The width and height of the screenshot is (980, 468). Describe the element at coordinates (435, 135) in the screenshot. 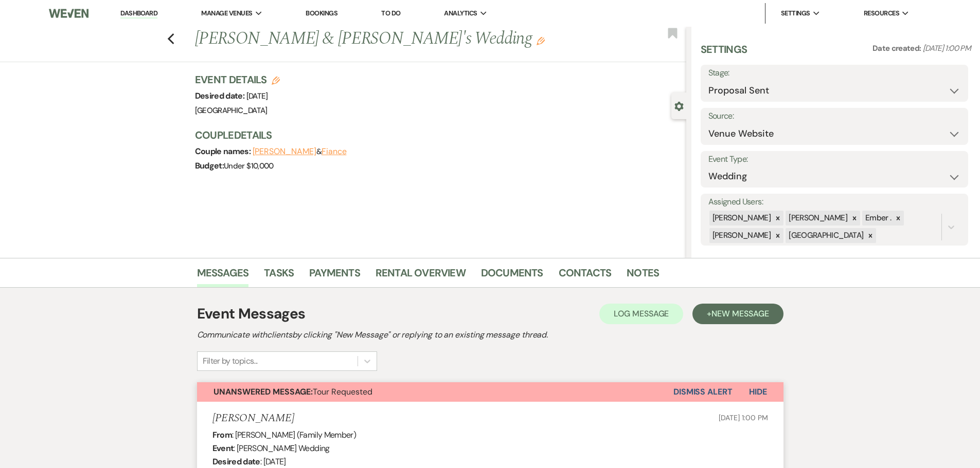

I see `h3: Couple Details` at that location.